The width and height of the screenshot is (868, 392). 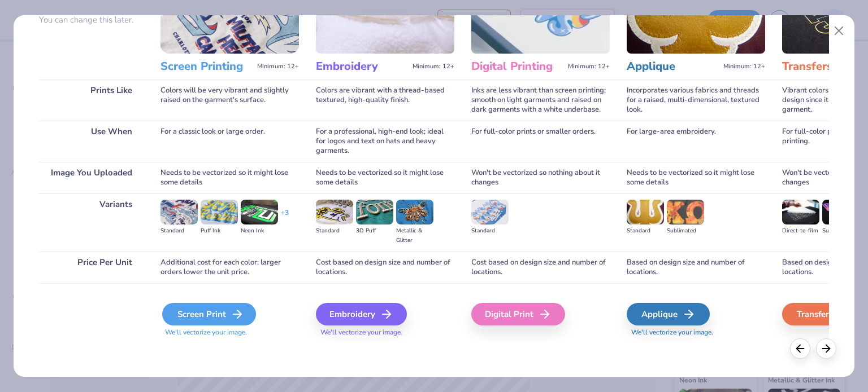 What do you see at coordinates (219, 231) in the screenshot?
I see `div: Puff Ink` at bounding box center [219, 231].